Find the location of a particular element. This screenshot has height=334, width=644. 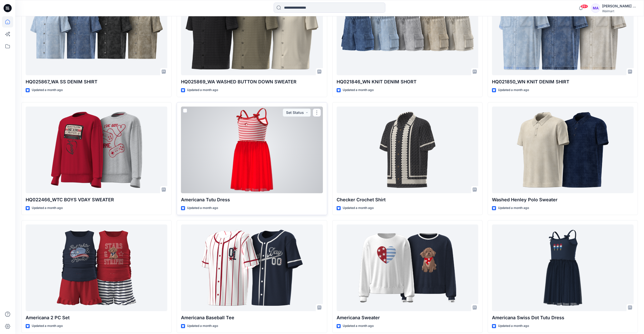

a: Americana Swiss Dot Tutu Dress is located at coordinates (563, 267).